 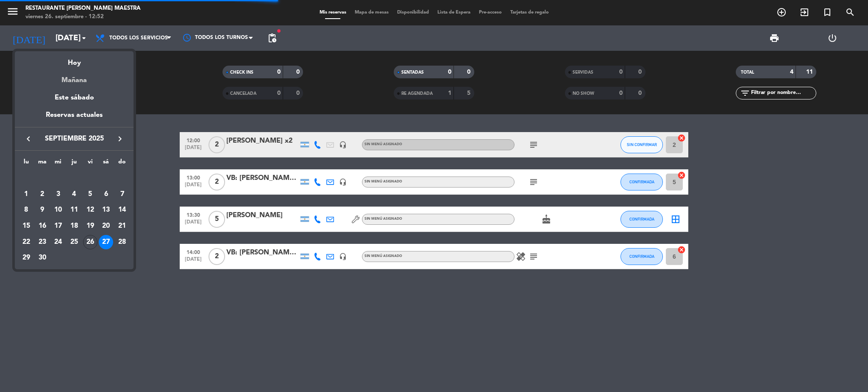 I want to click on td: 9 de septiembre de 2025, so click(x=42, y=210).